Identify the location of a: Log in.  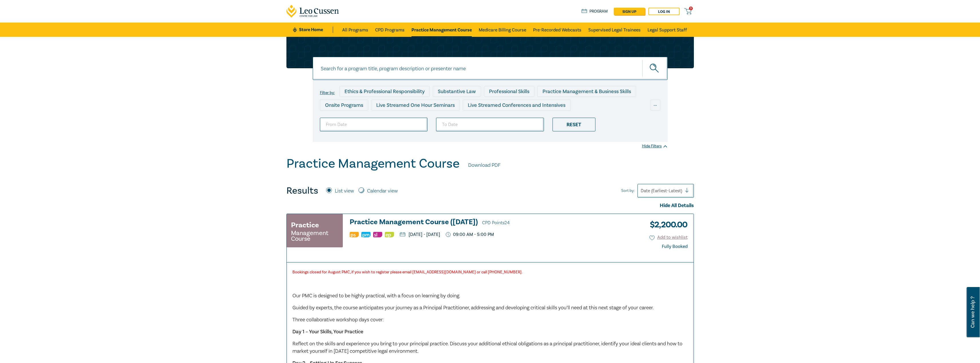
(664, 11).